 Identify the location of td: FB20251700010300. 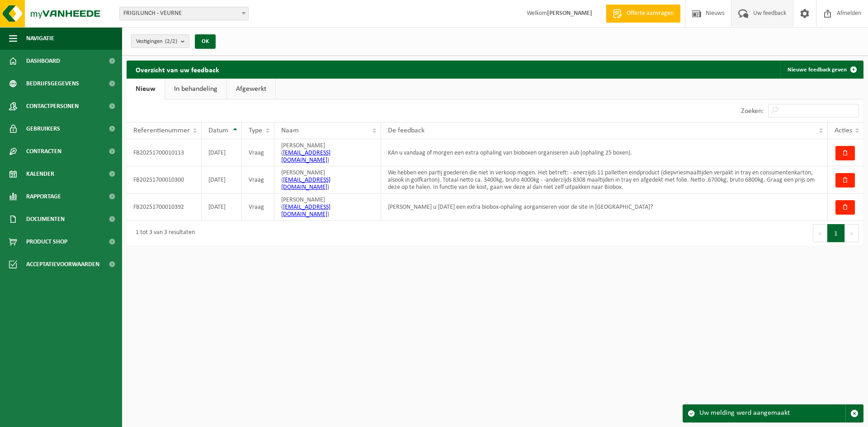
(164, 180).